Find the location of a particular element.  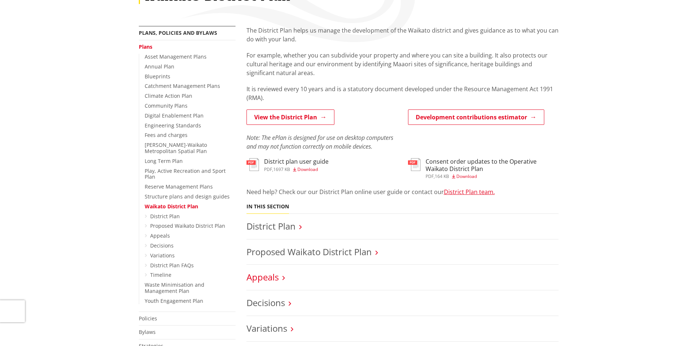

span: 1697 KB is located at coordinates (281, 169).